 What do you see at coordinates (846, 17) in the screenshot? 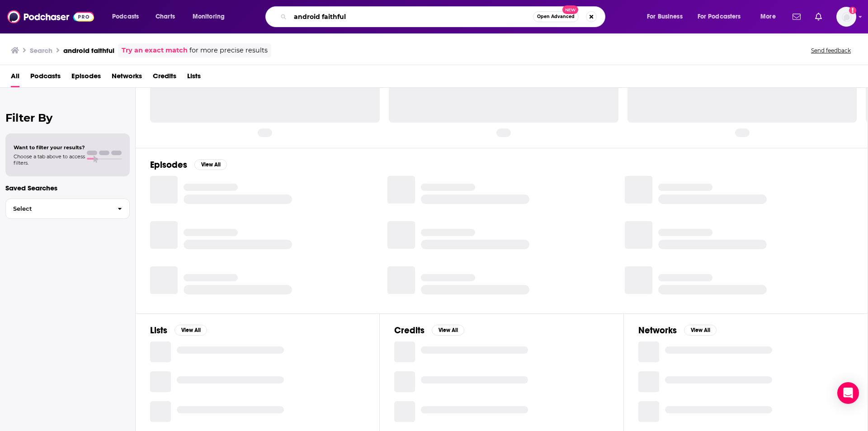
I see `button: Show profile menu` at bounding box center [846, 17].